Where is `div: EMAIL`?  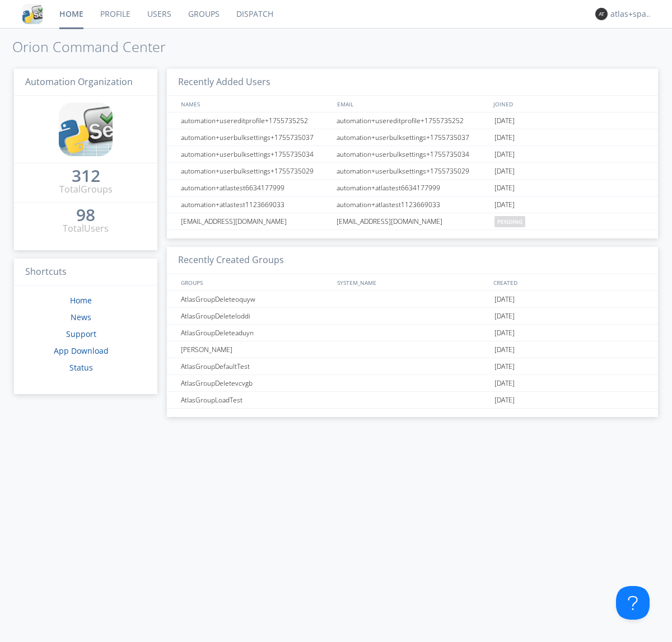
div: EMAIL is located at coordinates (412, 104).